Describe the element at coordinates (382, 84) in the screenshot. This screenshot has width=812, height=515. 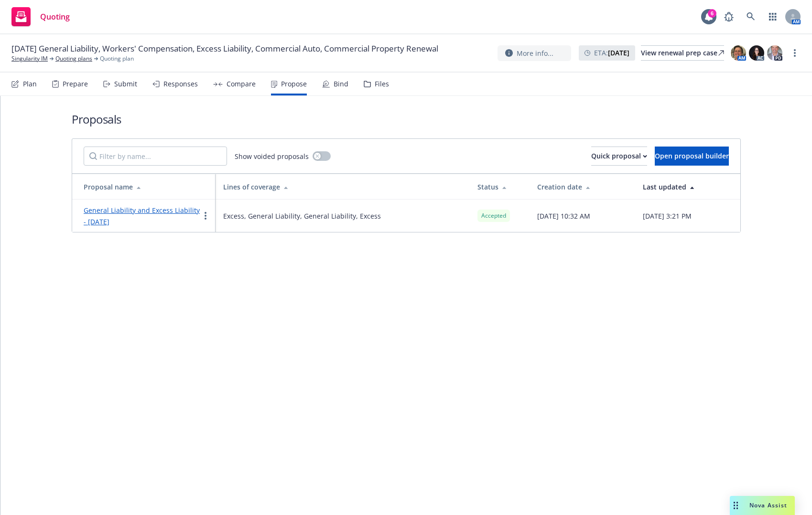
I see `div: Files` at that location.